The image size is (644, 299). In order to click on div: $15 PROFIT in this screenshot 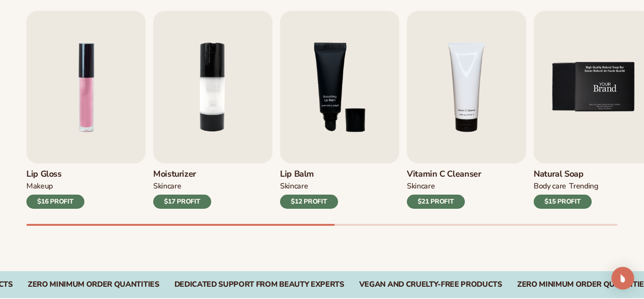, I will do `click(563, 201)`.